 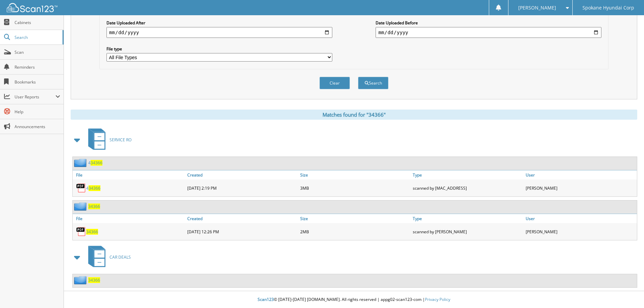 What do you see at coordinates (107, 257) in the screenshot?
I see `a: CAR DEALS` at bounding box center [107, 257].